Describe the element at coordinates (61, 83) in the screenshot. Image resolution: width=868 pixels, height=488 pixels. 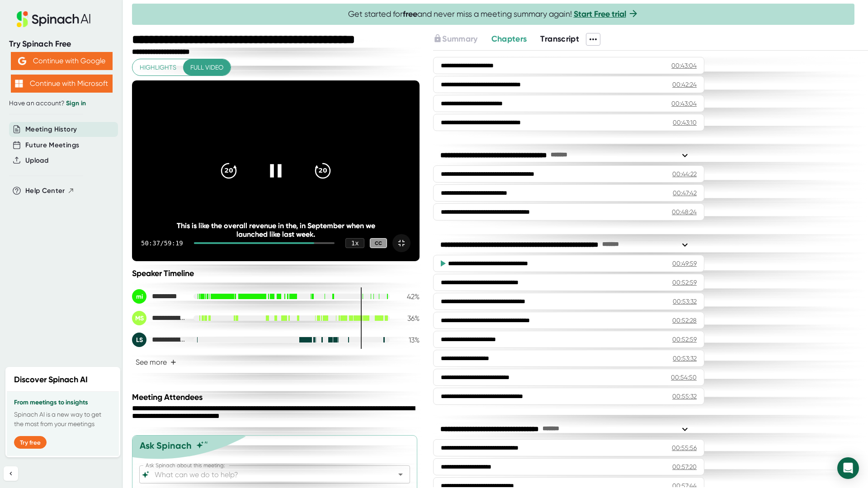
I see `button: Continue with Microsoft` at that location.